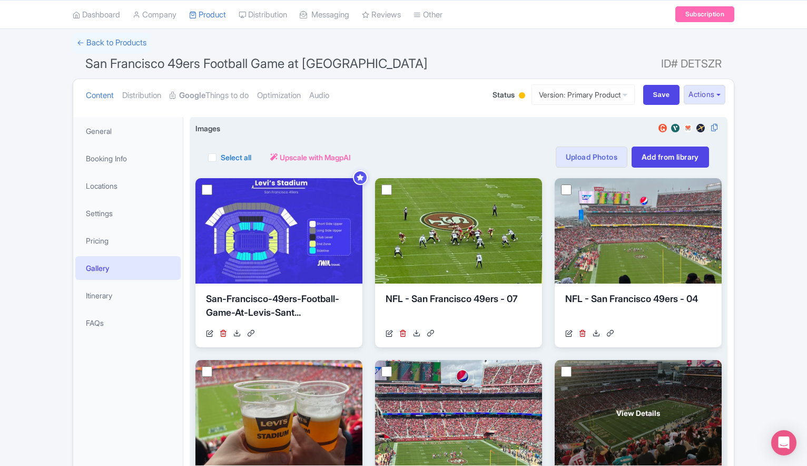 This screenshot has height=466, width=807. Describe the element at coordinates (319, 95) in the screenshot. I see `a: Audio` at that location.